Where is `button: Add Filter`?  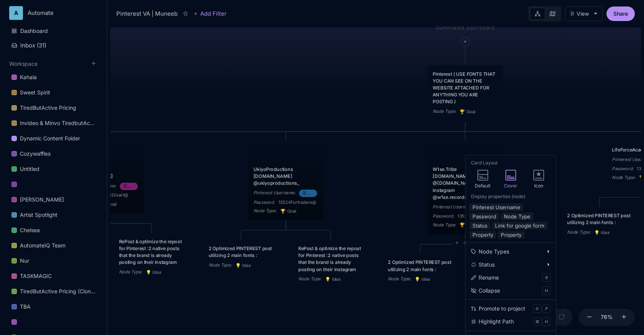
button: Add Filter is located at coordinates (210, 14).